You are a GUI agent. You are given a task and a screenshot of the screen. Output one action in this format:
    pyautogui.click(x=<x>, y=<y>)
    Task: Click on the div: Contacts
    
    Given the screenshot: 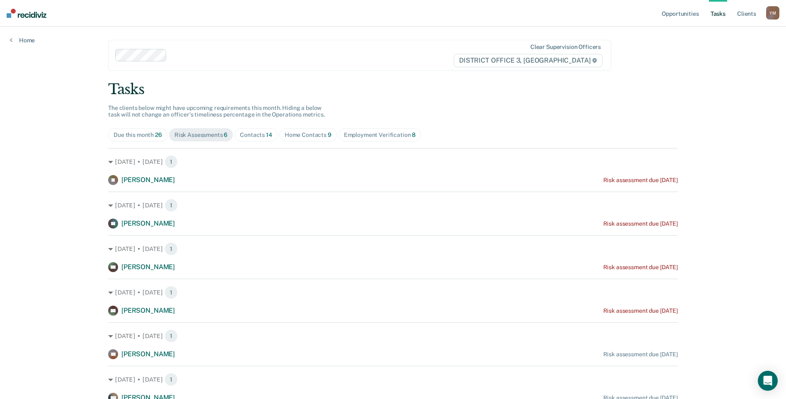 What is the action you would take?
    pyautogui.click(x=256, y=135)
    